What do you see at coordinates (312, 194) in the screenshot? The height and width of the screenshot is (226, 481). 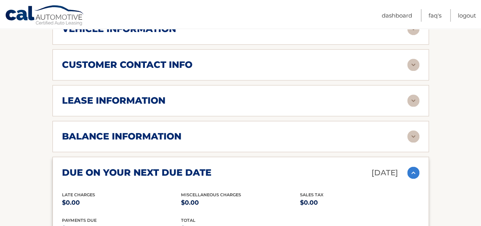 I see `span: Sales Tax` at bounding box center [312, 194].